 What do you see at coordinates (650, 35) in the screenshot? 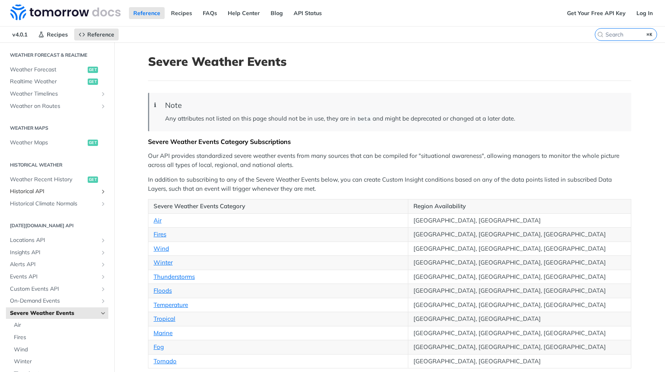
I see `kbd: ⌘K` at bounding box center [650, 35].